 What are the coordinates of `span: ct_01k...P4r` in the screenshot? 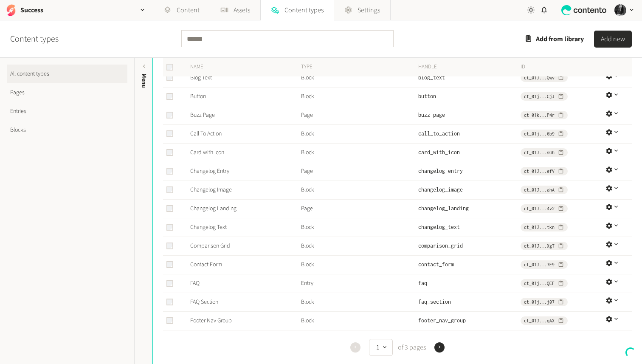 It's located at (540, 115).